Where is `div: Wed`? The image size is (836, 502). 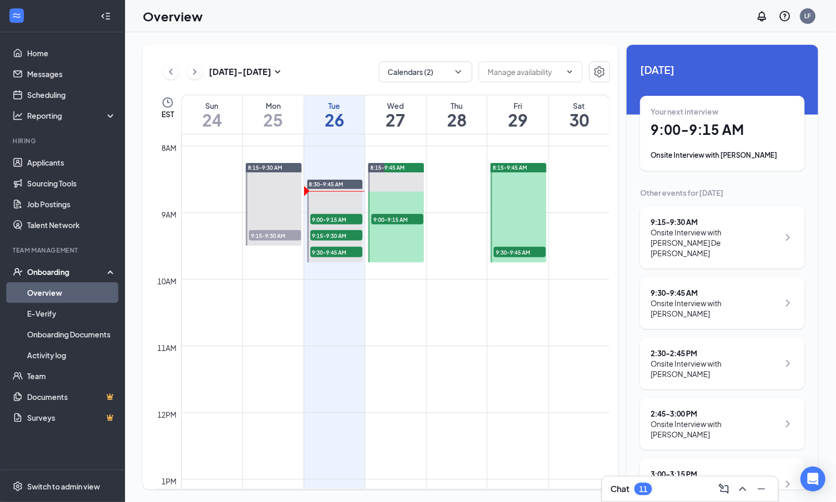 div: Wed is located at coordinates (395, 106).